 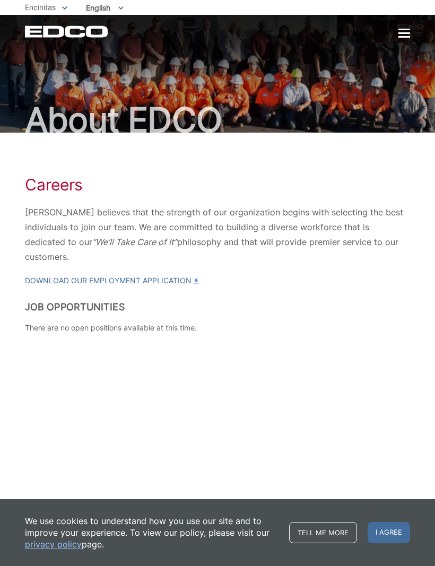 What do you see at coordinates (67, 31) in the screenshot?
I see `a: EDCD logo. Return to the homepage.` at bounding box center [67, 31].